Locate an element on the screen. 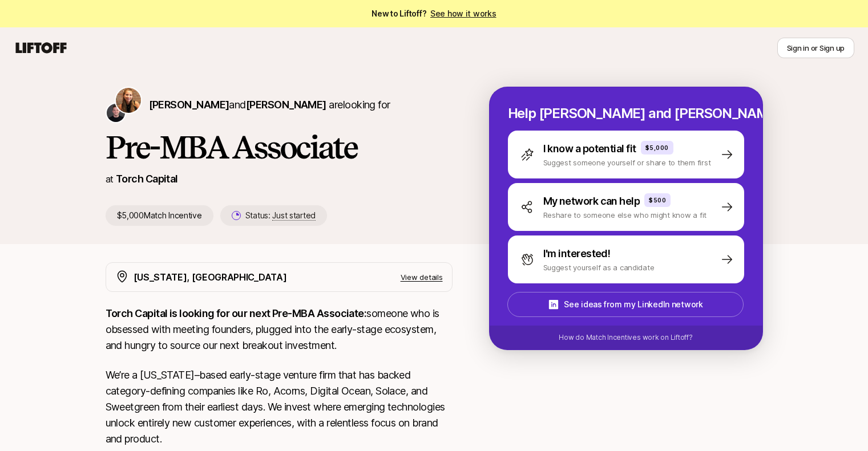  img: Katie Reiner is located at coordinates (128, 100).